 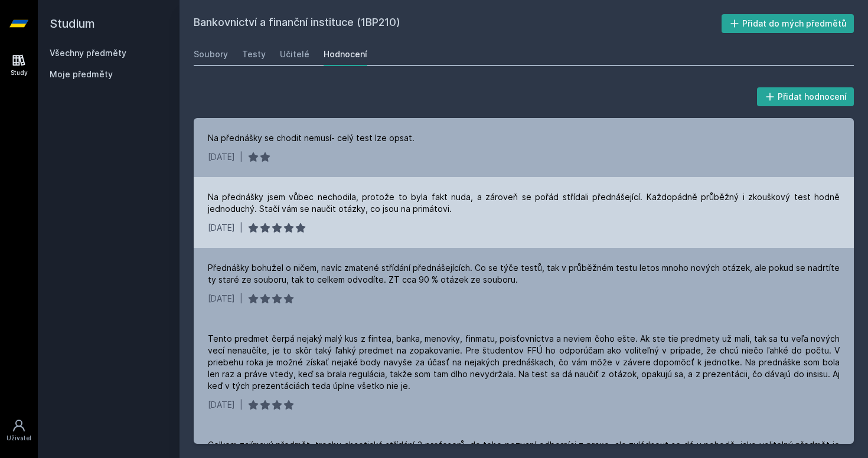 What do you see at coordinates (524, 274) in the screenshot?
I see `div: Přednášky bohužel o ničem, navíc zmatené střídání přednášejících. Co se týče testů, tak v průběžn...` at bounding box center [524, 274].